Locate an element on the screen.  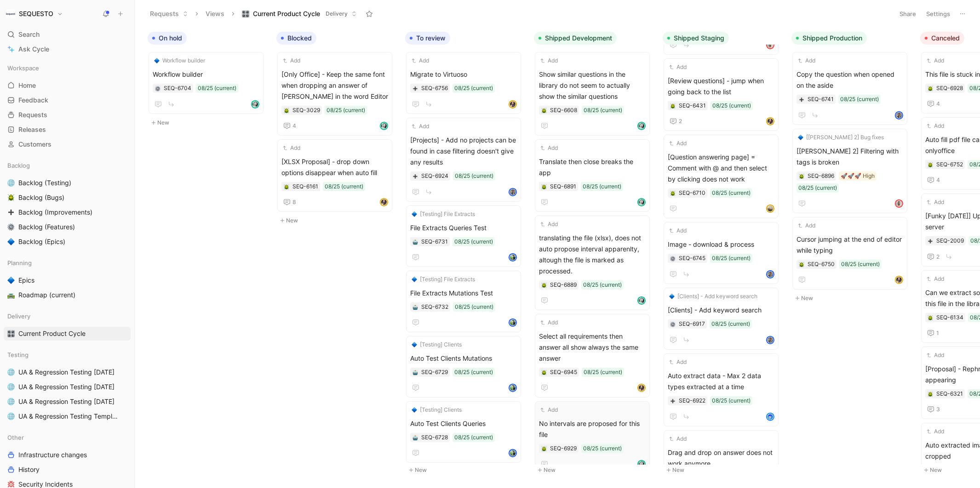
span: 2 is located at coordinates (938, 257).